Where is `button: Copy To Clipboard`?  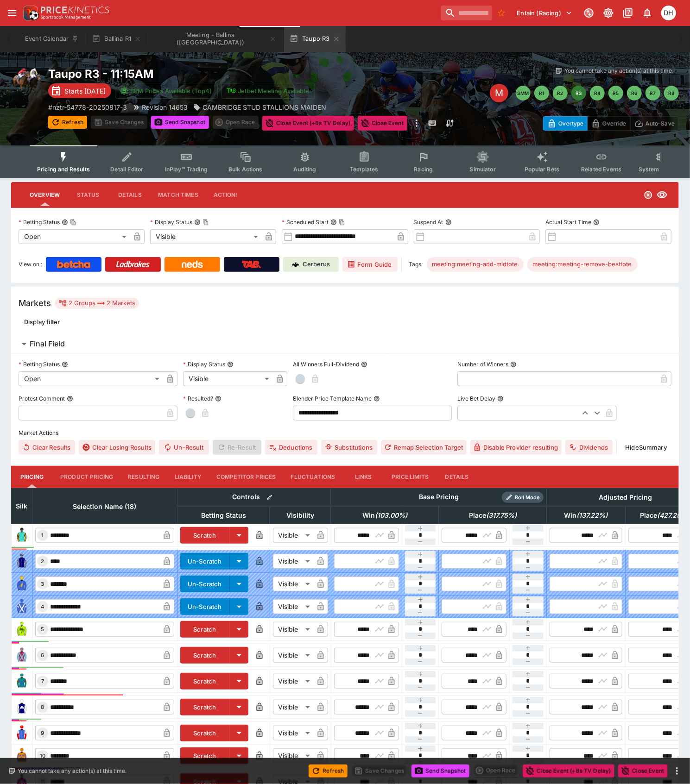
button: Copy To Clipboard is located at coordinates (205, 222).